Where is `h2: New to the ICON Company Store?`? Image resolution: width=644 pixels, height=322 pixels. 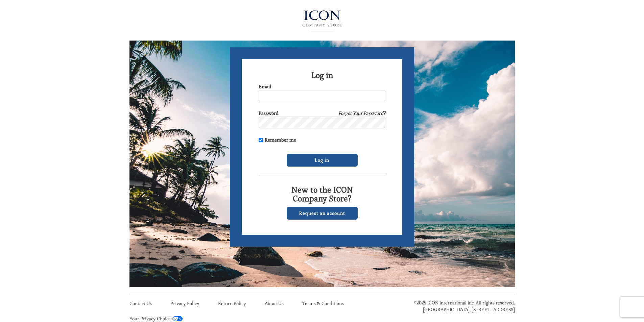
h2: New to the ICON Company Store? is located at coordinates (322, 195).